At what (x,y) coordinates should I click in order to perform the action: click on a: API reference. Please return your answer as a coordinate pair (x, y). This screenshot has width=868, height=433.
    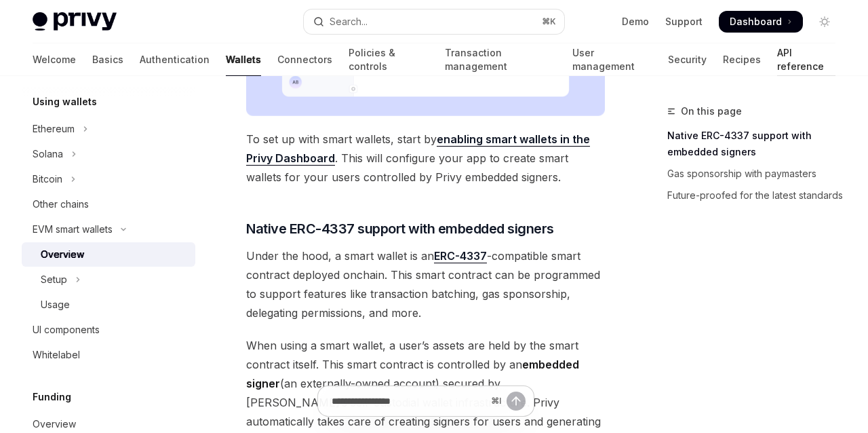
    Looking at the image, I should click on (807, 59).